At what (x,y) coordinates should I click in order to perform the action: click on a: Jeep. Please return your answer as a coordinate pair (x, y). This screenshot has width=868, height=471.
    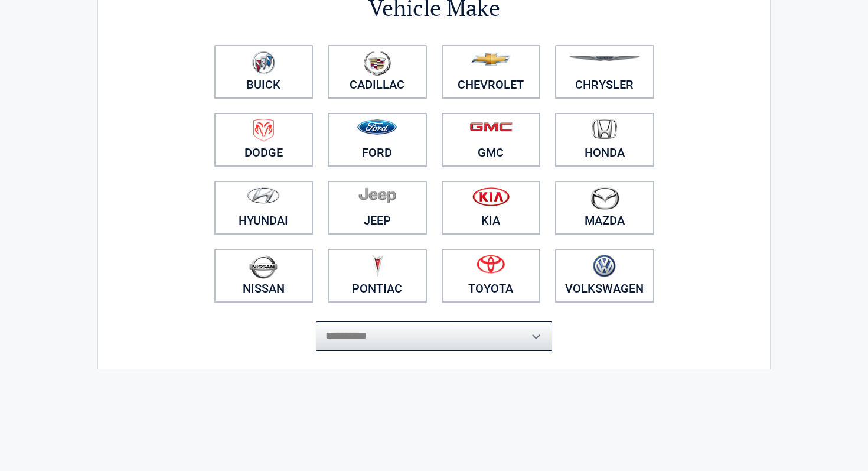
    Looking at the image, I should click on (377, 207).